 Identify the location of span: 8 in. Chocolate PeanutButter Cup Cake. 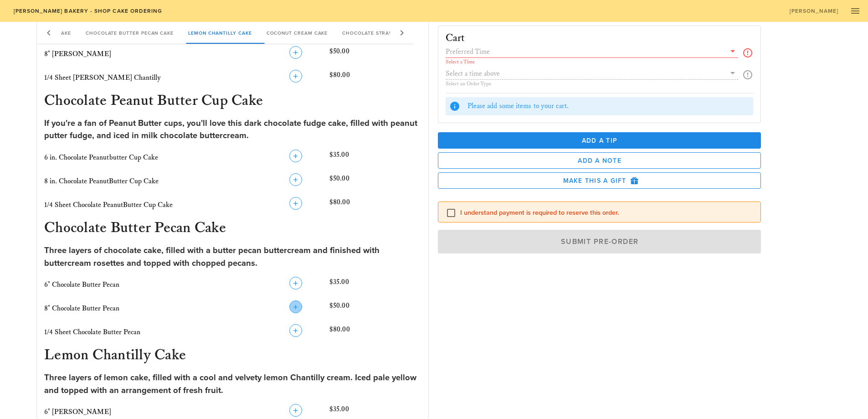
(101, 181).